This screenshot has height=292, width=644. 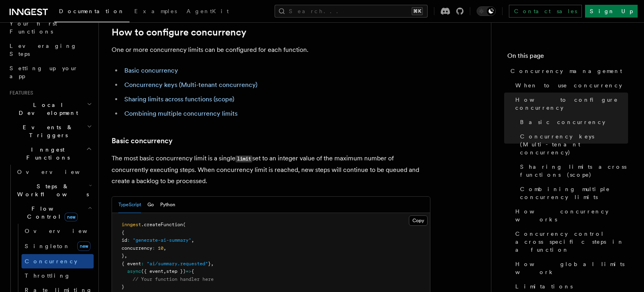 I want to click on button: Flow Controlnew, so click(x=54, y=213).